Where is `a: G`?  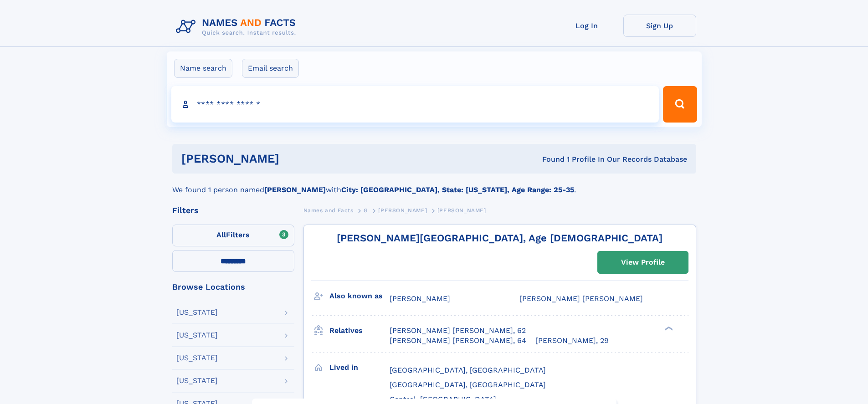 a: G is located at coordinates (366, 210).